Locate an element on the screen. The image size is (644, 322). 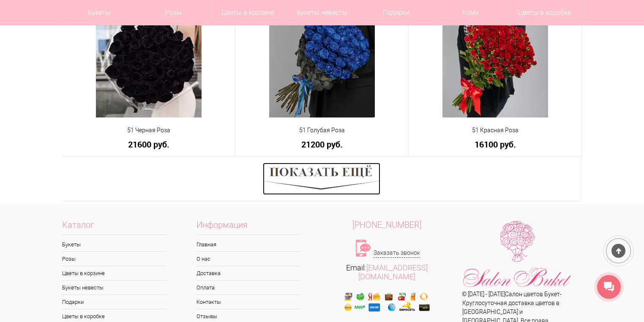
a: Доставка is located at coordinates (249, 273).